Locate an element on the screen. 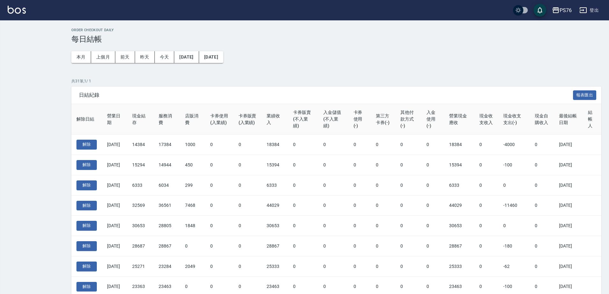 This screenshot has width=609, height=294. th: 第三方卡券(-) is located at coordinates (383, 119).